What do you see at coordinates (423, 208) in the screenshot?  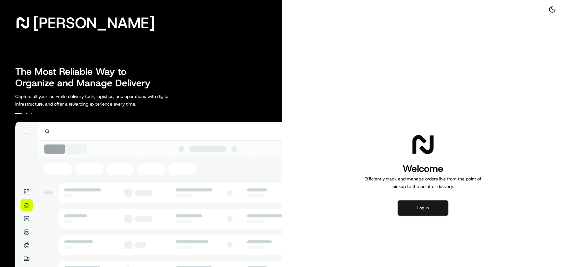 I see `button: Log in` at bounding box center [423, 208].